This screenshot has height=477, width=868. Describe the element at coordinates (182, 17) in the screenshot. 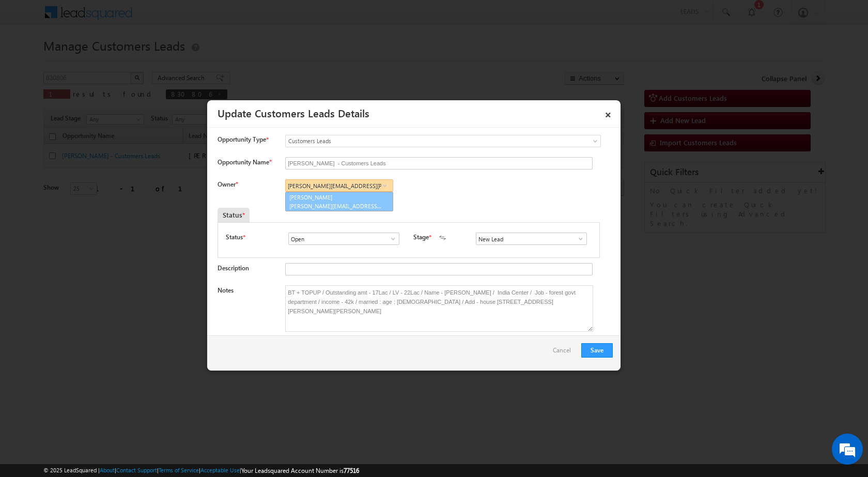

I see `div: Minimize live chat window` at that location.